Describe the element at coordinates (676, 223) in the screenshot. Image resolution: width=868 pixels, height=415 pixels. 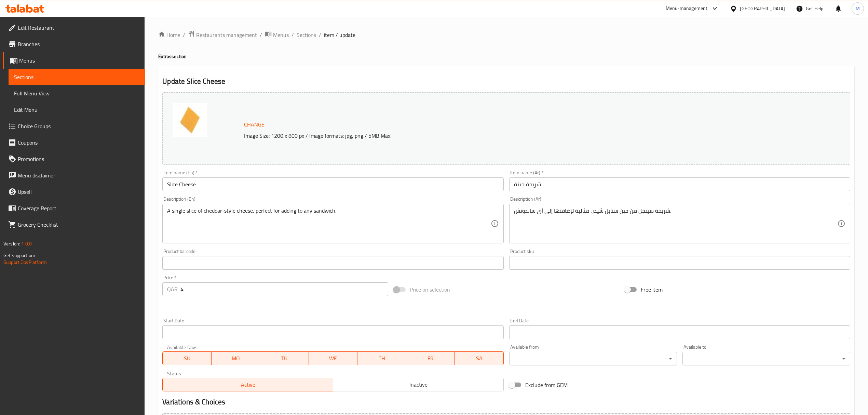
I see `textarea: شريحة سينجل من جبن ستايل شيدر، مثالية لإضافتها إلى أي ساندوتش.` at that location.